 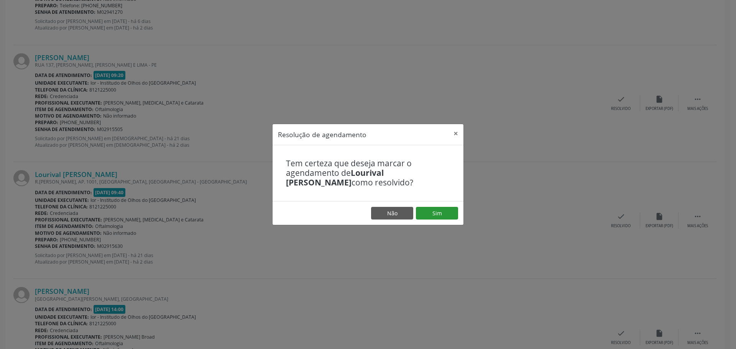 I want to click on button: Não, so click(x=392, y=214).